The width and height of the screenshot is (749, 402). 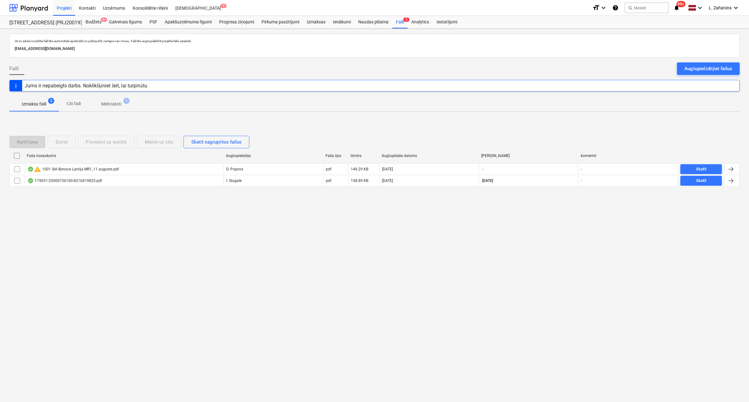 I want to click on div: Apakšuzņēmuma līgumi, so click(x=188, y=22).